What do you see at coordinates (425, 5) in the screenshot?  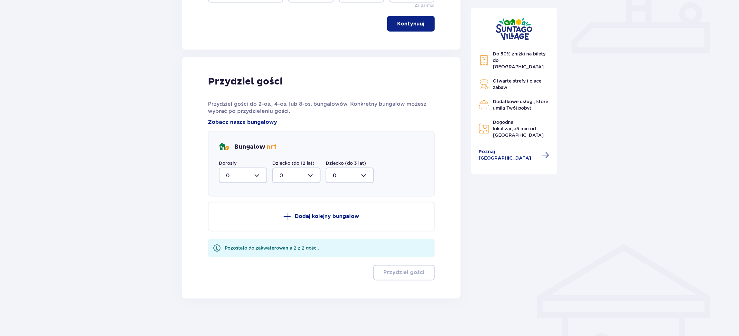 I see `p: Za darmo!` at bounding box center [425, 5].